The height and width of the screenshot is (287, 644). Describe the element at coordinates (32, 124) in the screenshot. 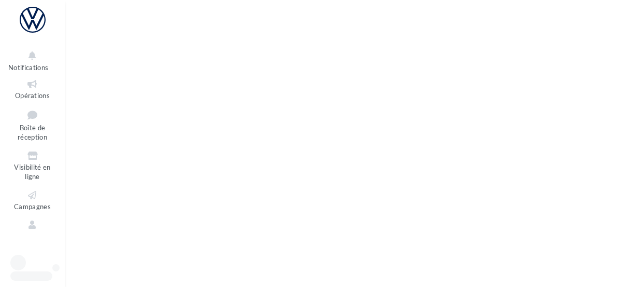

I see `a: Boîte de réception` at that location.